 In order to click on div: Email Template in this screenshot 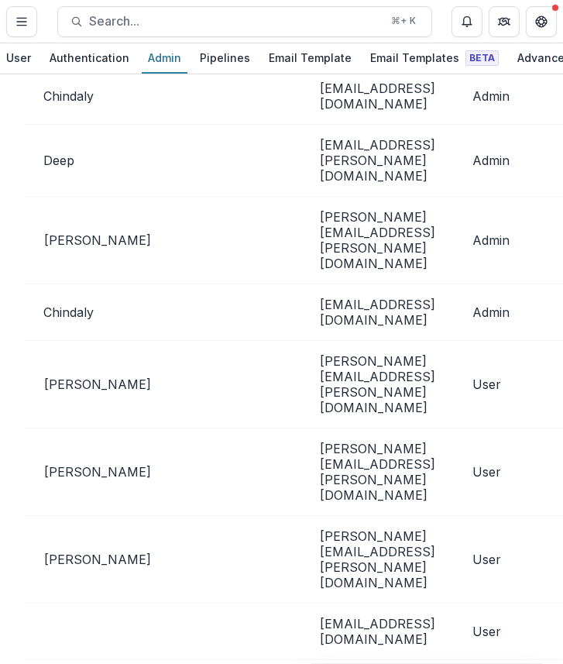, I will do `click(310, 57)`.